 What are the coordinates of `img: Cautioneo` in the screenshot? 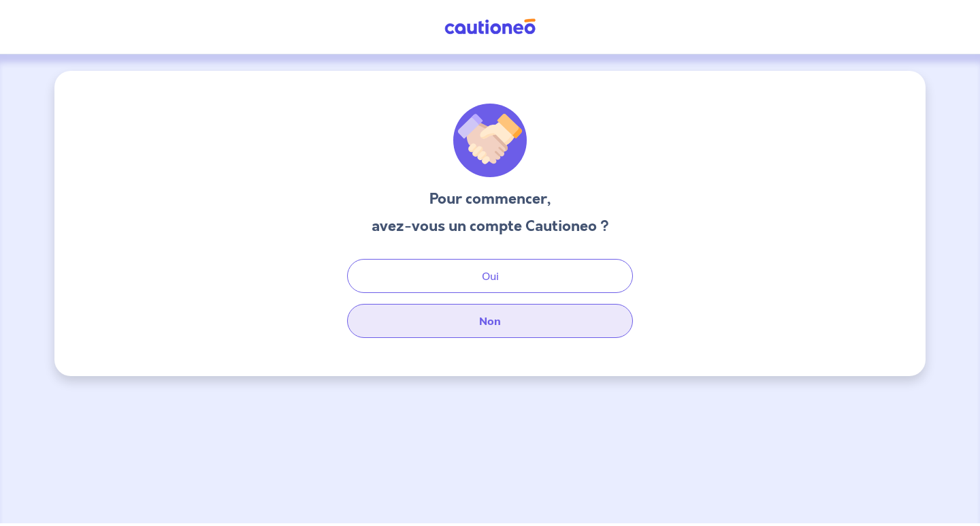 It's located at (490, 27).